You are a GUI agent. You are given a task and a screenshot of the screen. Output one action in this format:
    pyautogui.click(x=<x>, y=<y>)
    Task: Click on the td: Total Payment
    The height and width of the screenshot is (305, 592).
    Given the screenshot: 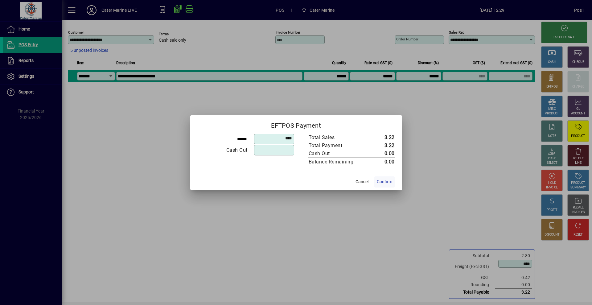 What is the action you would take?
    pyautogui.click(x=337, y=145)
    